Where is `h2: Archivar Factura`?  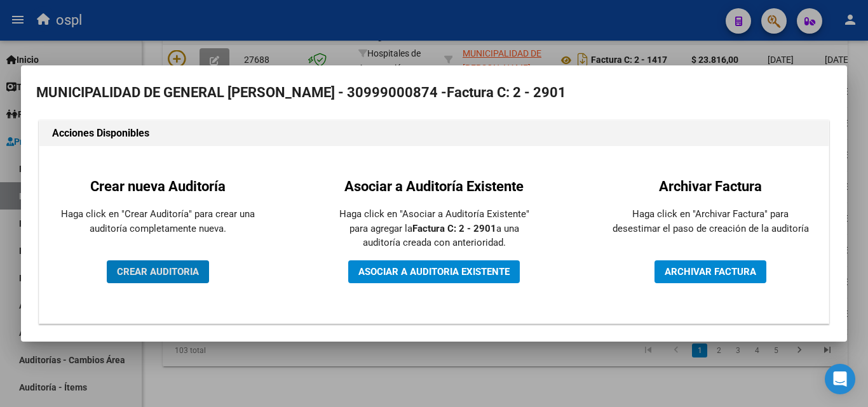 h2: Archivar Factura is located at coordinates (710, 186).